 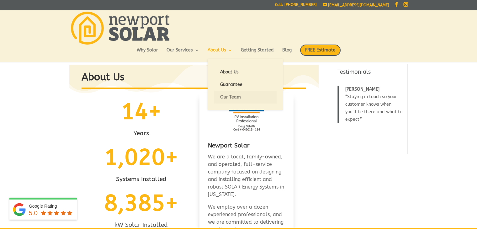 What do you see at coordinates (245, 97) in the screenshot?
I see `a: Our Team` at bounding box center [245, 97].